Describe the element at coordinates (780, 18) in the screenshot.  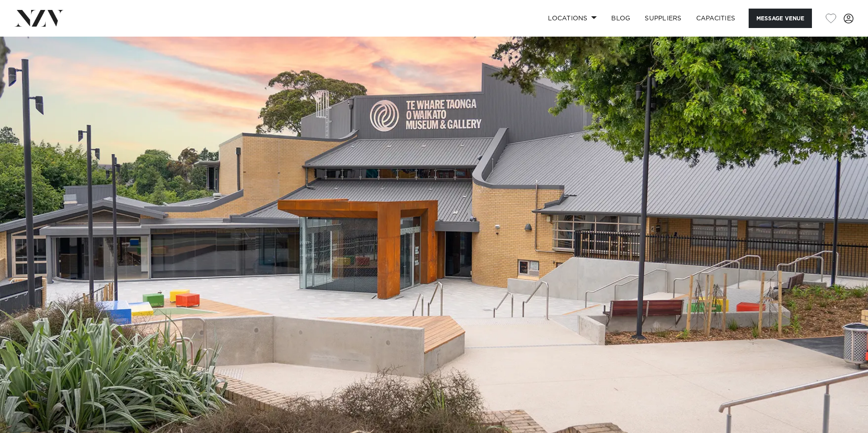
I see `button: Message Venue` at that location.